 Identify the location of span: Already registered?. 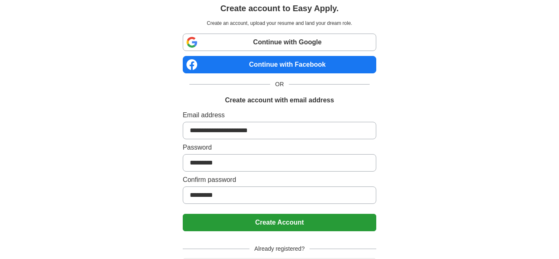
(279, 249).